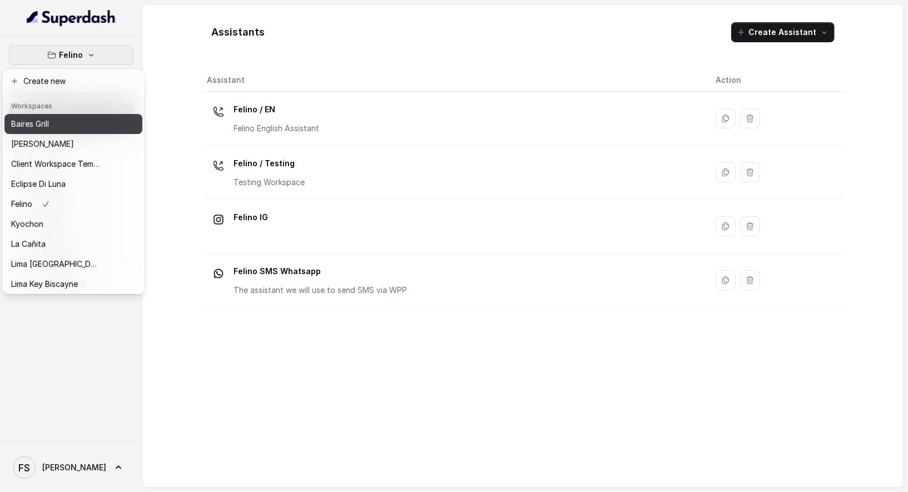 The image size is (908, 492). I want to click on div: Felino, so click(73, 181).